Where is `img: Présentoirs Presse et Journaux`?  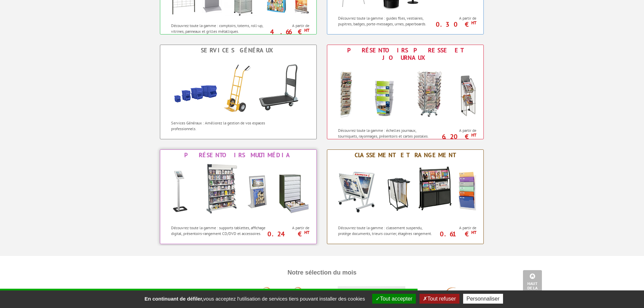
img: Présentoirs Presse et Journaux is located at coordinates (405, 93).